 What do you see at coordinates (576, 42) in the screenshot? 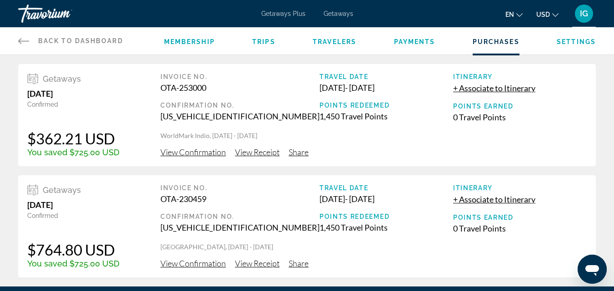
I see `span: Settings` at bounding box center [576, 42].